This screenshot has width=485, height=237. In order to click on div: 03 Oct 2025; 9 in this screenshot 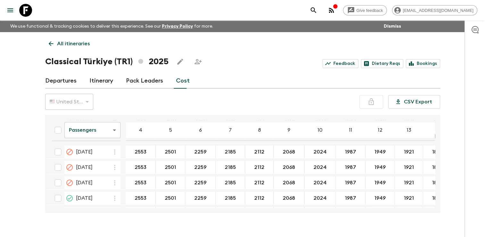, I will do `click(289, 183)`.